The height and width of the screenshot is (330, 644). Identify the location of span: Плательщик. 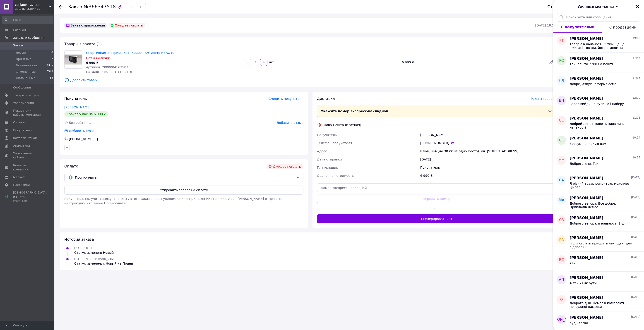
(328, 168).